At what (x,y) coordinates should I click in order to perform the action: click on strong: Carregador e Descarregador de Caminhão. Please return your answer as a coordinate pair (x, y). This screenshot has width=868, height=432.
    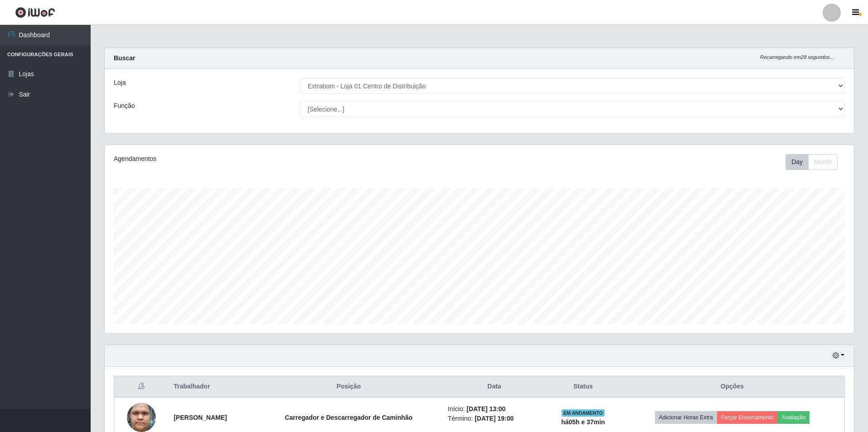
    Looking at the image, I should click on (349, 417).